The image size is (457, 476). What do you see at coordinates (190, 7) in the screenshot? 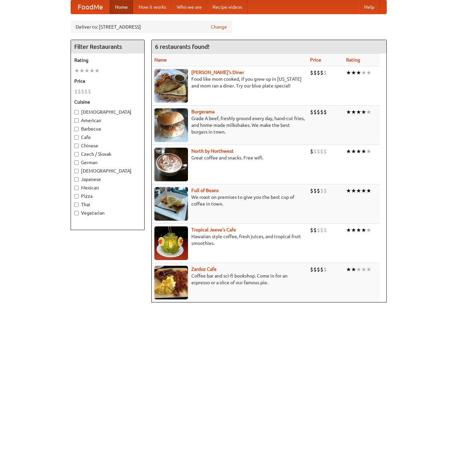
I see `a: Who we are` at bounding box center [190, 7].